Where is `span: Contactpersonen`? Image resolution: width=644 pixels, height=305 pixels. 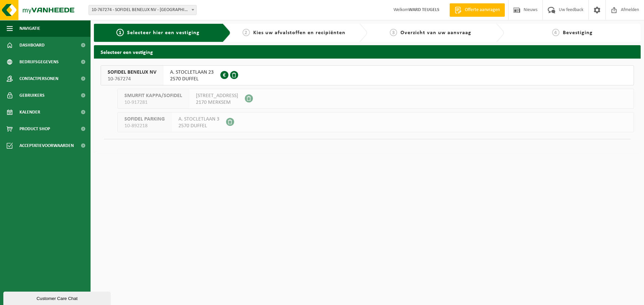 span: Contactpersonen is located at coordinates (39, 79).